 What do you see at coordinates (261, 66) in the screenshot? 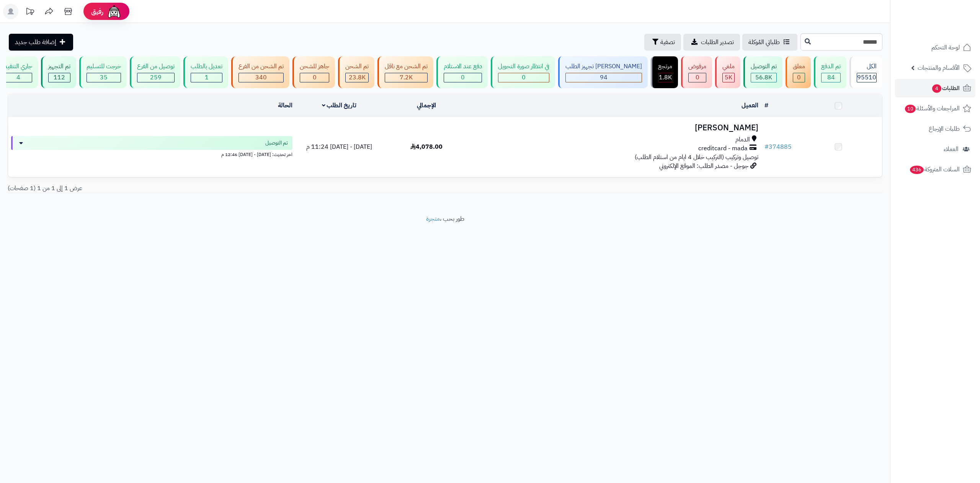
I see `div: تم الشحن من الفرع` at bounding box center [261, 66].